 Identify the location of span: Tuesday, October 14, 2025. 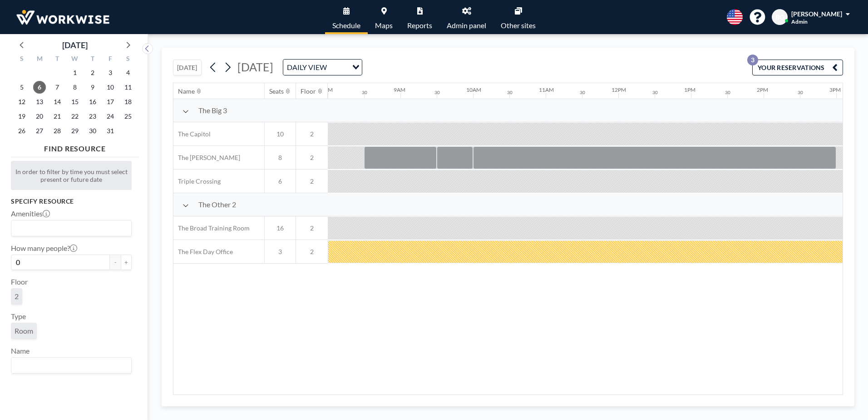
(57, 102).